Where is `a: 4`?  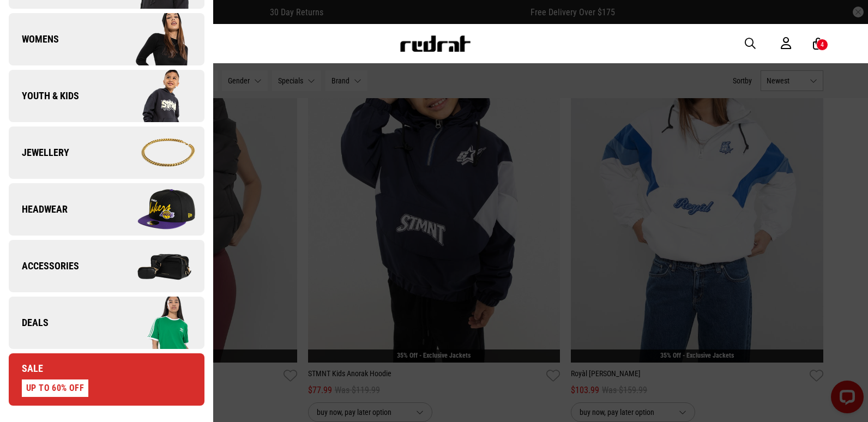
a: 4 is located at coordinates (818, 44).